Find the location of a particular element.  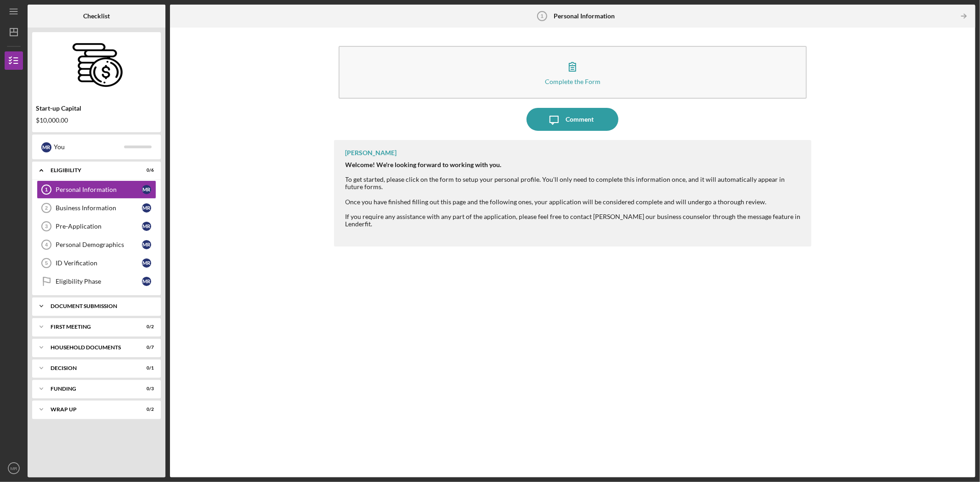

tspan: 4 is located at coordinates (47, 244).